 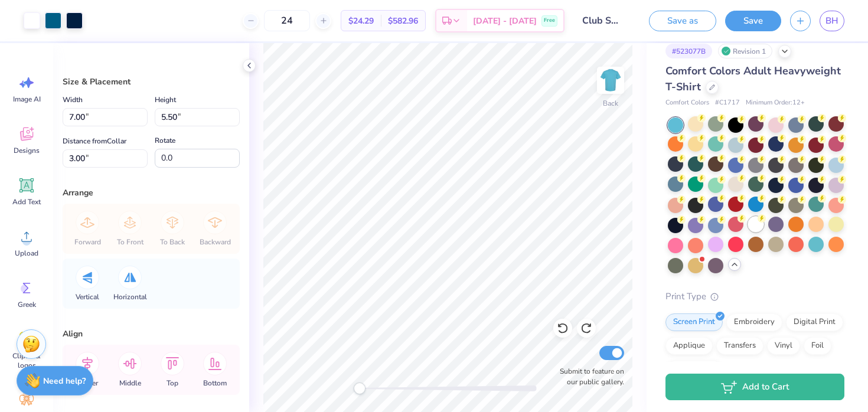 I want to click on span: Free, so click(x=549, y=21).